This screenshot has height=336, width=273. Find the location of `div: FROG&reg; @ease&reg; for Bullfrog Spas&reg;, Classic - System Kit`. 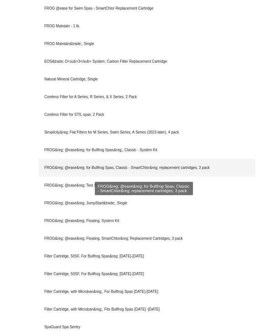

div: FROG&reg; @ease&reg; for Bullfrog Spas&reg;, Classic - System Kit is located at coordinates (147, 150).